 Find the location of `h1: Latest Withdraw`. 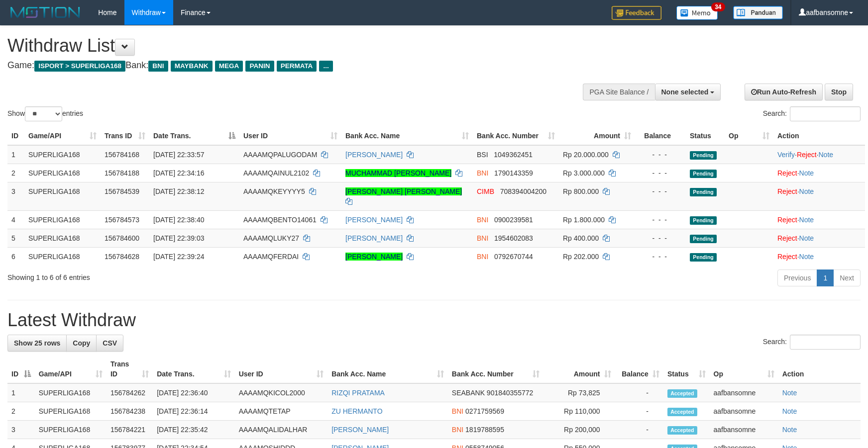

h1: Latest Withdraw is located at coordinates (434, 320).